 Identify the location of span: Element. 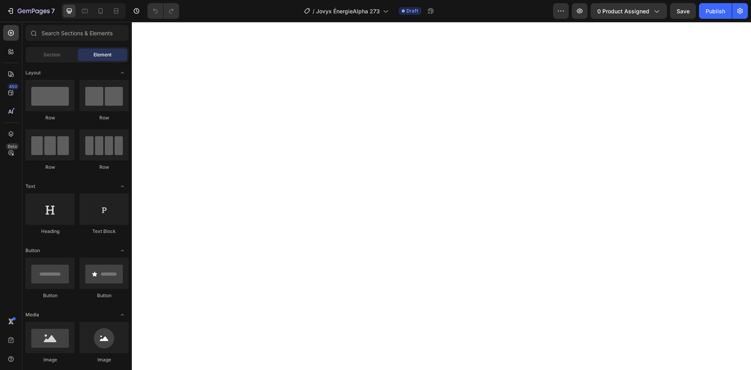
(102, 55).